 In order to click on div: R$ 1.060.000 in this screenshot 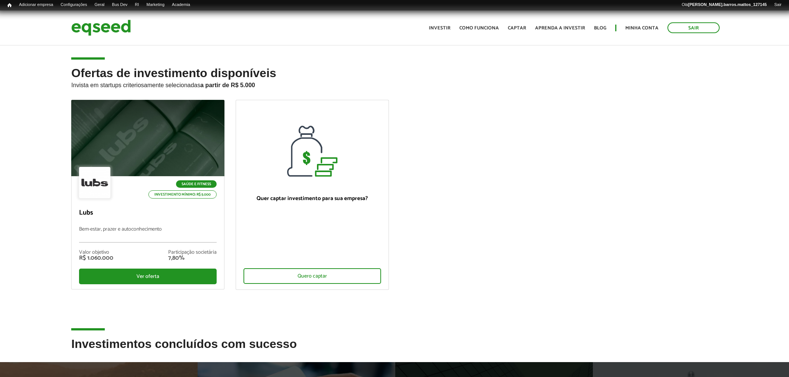, I will do `click(96, 258)`.